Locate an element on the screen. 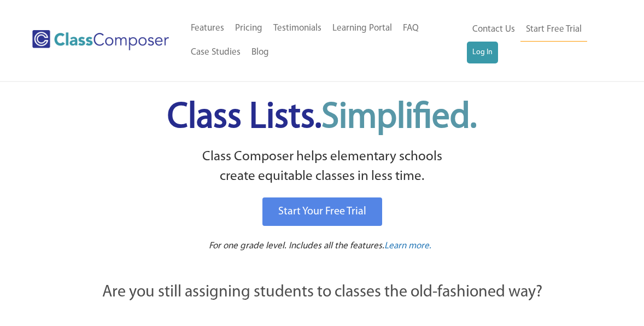 This screenshot has width=644, height=326. a: Log In is located at coordinates (482, 52).